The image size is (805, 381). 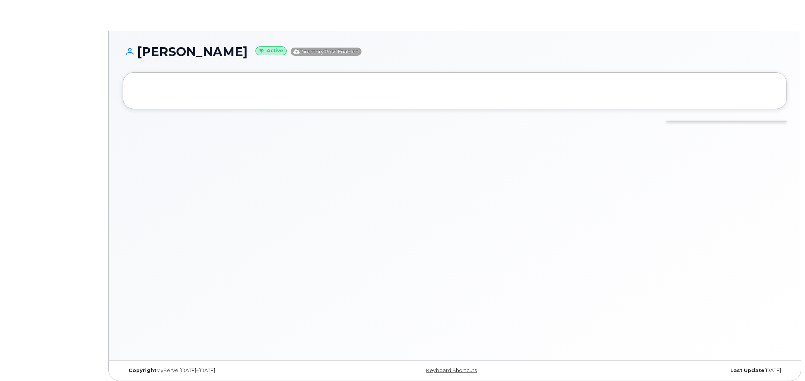 I want to click on strong: Last Update, so click(x=747, y=370).